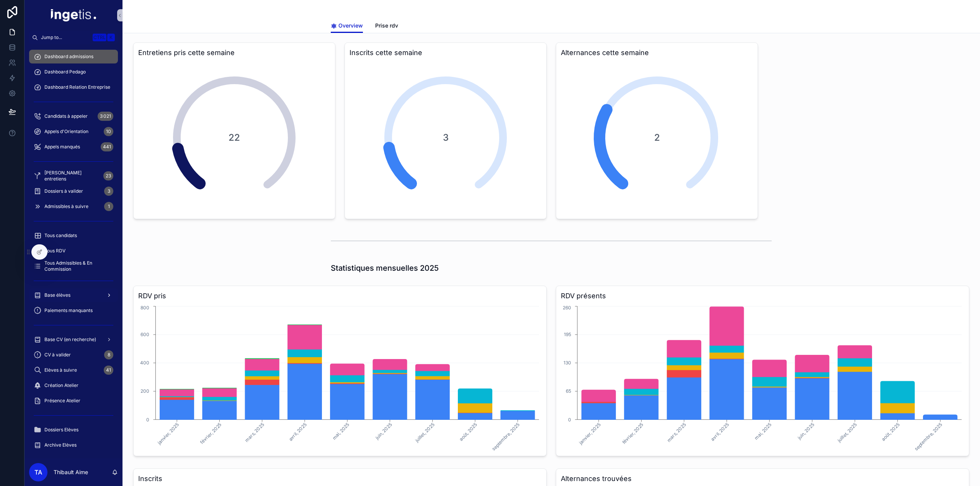 The height and width of the screenshot is (486, 980). I want to click on a: Overview, so click(347, 26).